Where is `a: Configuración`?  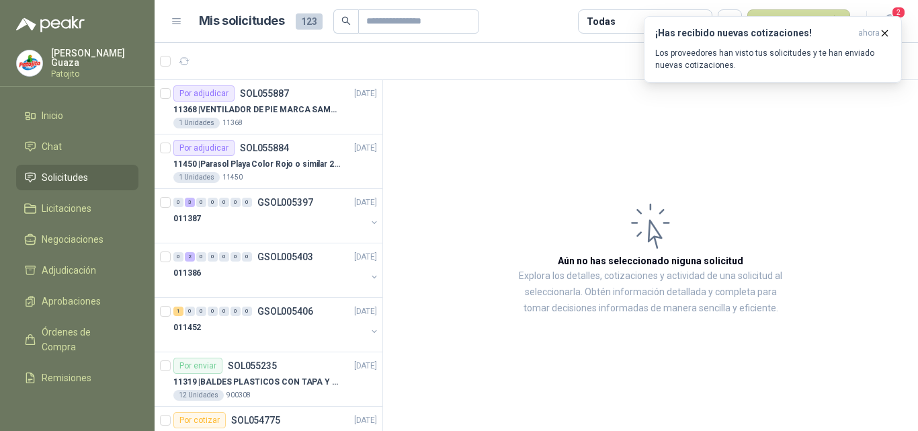
a: Configuración is located at coordinates (77, 408).